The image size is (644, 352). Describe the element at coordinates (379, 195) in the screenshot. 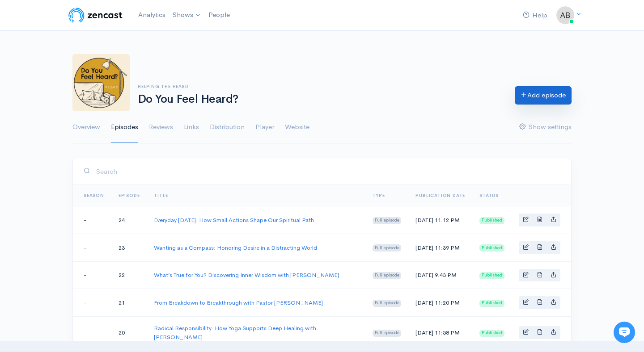

I see `a: Type` at that location.